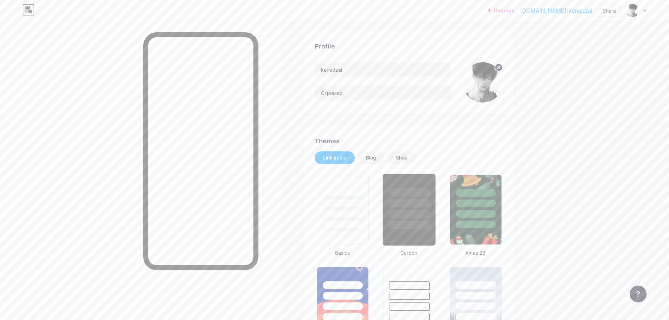 Image resolution: width=669 pixels, height=320 pixels. Describe the element at coordinates (409, 46) in the screenshot. I see `div: Profile` at that location.